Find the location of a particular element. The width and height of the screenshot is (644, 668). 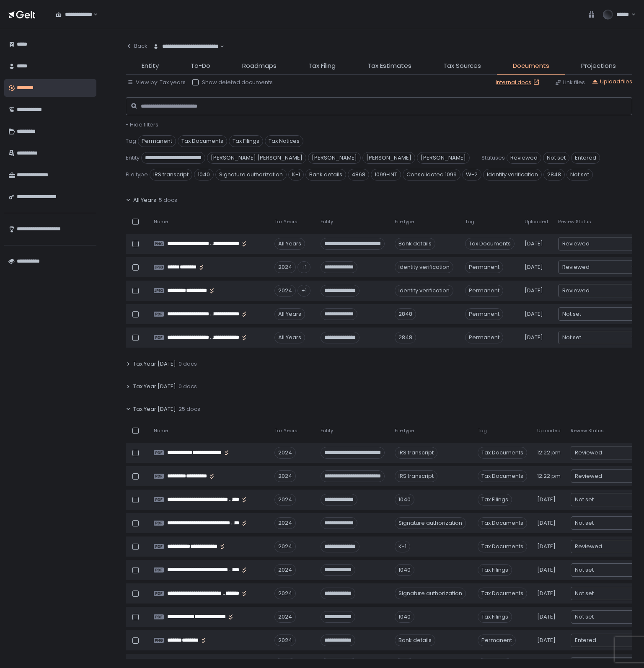

span: Bank details is located at coordinates (325, 175).